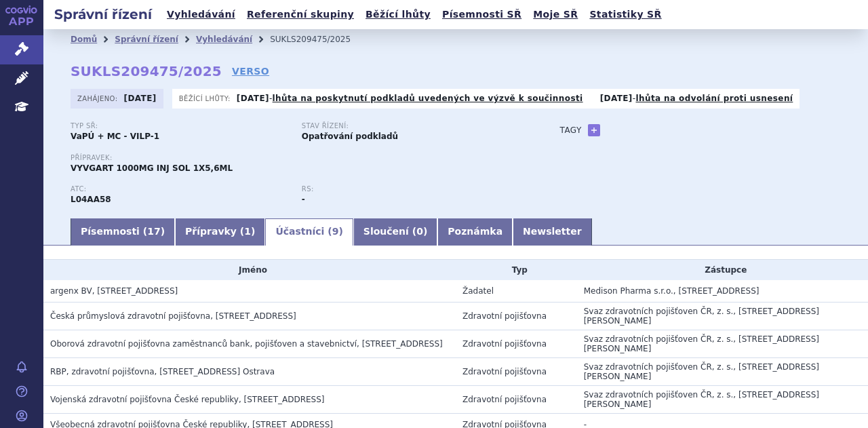 This screenshot has width=868, height=428. What do you see at coordinates (246, 343) in the screenshot?
I see `span: Oborová zdravotní pojišťovna zaměstnanců bank, pojišťoven a stavebnictví, Roškotova 1225/1, Praha 4` at bounding box center [246, 343].